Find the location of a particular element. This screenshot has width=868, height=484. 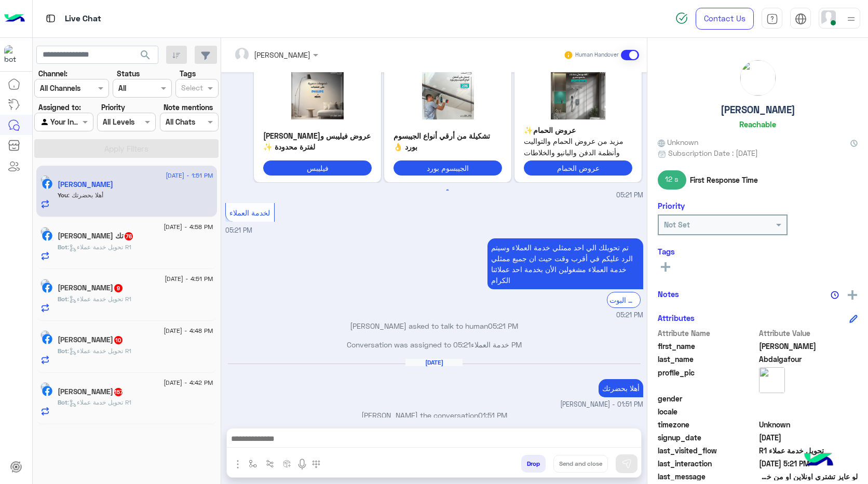

img: add is located at coordinates (853, 295).